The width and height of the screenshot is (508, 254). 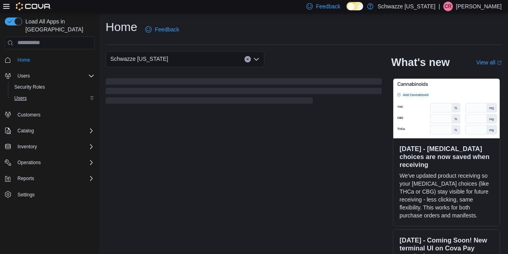 What do you see at coordinates (121, 27) in the screenshot?
I see `h1: Home` at bounding box center [121, 27].